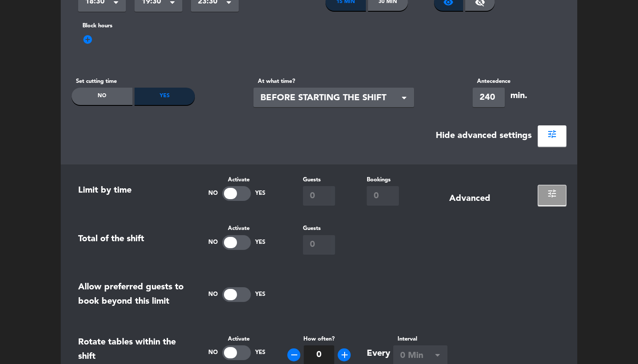  Describe the element at coordinates (470, 198) in the screenshot. I see `div: Advanced` at that location.